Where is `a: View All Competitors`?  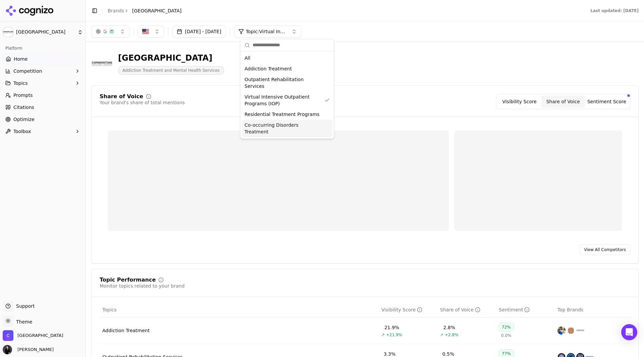 a: View All Competitors is located at coordinates (605, 250).